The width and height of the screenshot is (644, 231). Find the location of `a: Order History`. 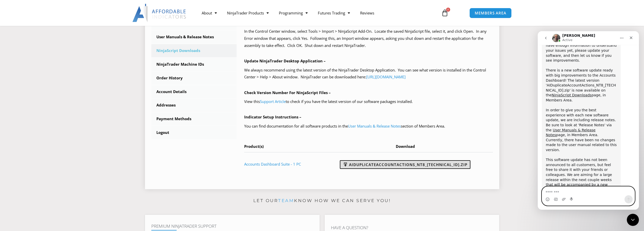

a: Order History is located at coordinates (194, 78).